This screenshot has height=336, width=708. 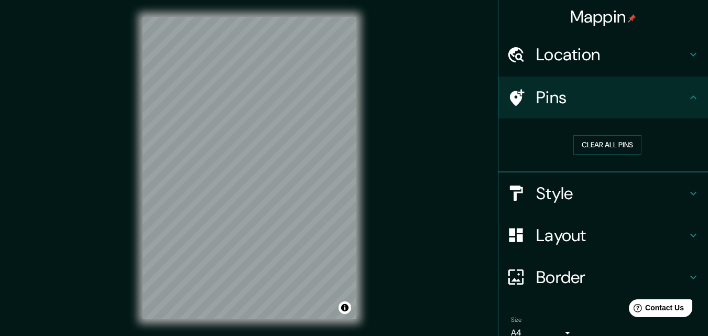 What do you see at coordinates (612, 277) in the screenshot?
I see `h4: Border` at bounding box center [612, 277].